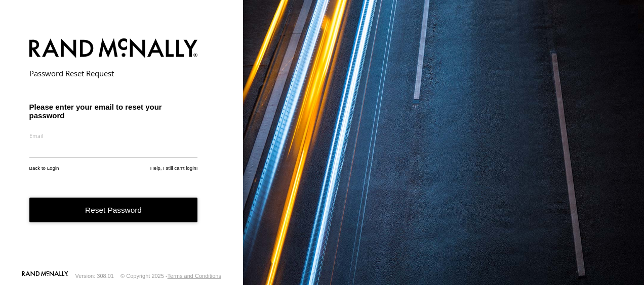  What do you see at coordinates (174, 168) in the screenshot?
I see `a: Help, I still can't login!` at bounding box center [174, 168].